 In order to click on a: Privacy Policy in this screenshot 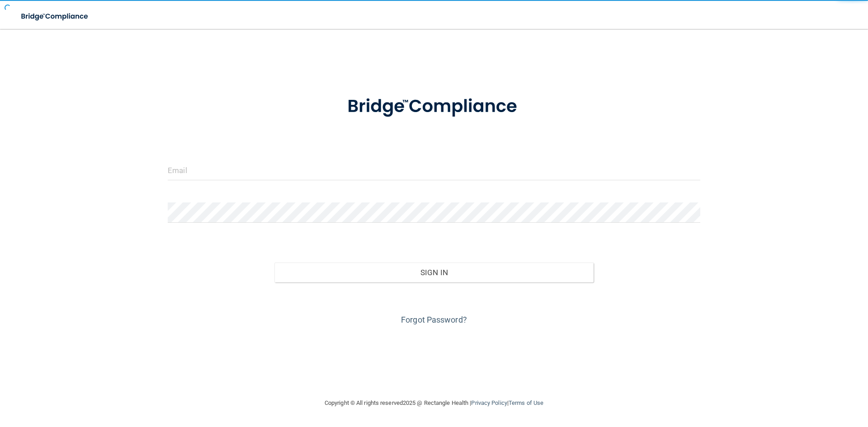, I will do `click(488, 403)`.